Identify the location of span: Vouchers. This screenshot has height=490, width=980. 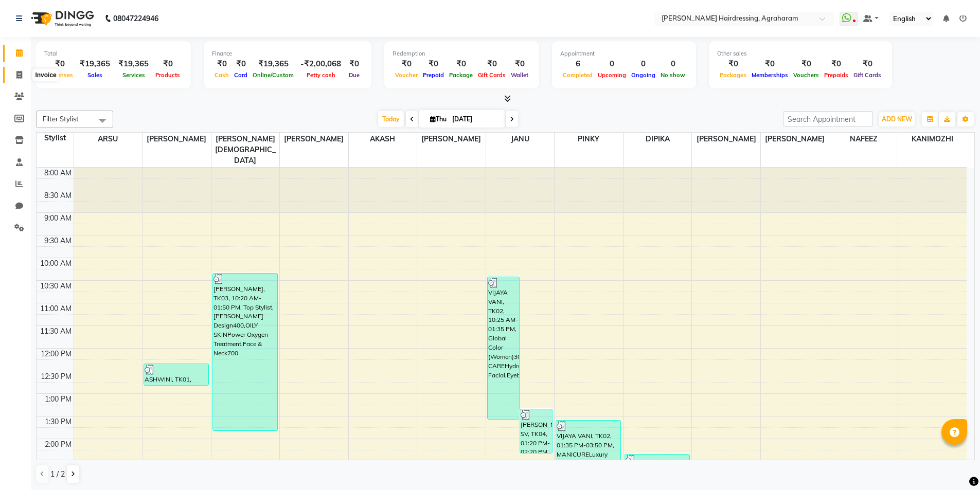
(806, 75).